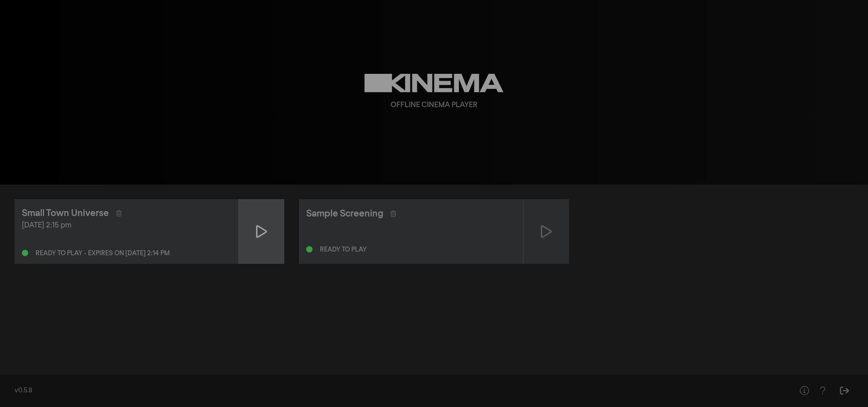 Image resolution: width=868 pixels, height=407 pixels. What do you see at coordinates (396, 390) in the screenshot?
I see `div: v0.5.8` at bounding box center [396, 390].